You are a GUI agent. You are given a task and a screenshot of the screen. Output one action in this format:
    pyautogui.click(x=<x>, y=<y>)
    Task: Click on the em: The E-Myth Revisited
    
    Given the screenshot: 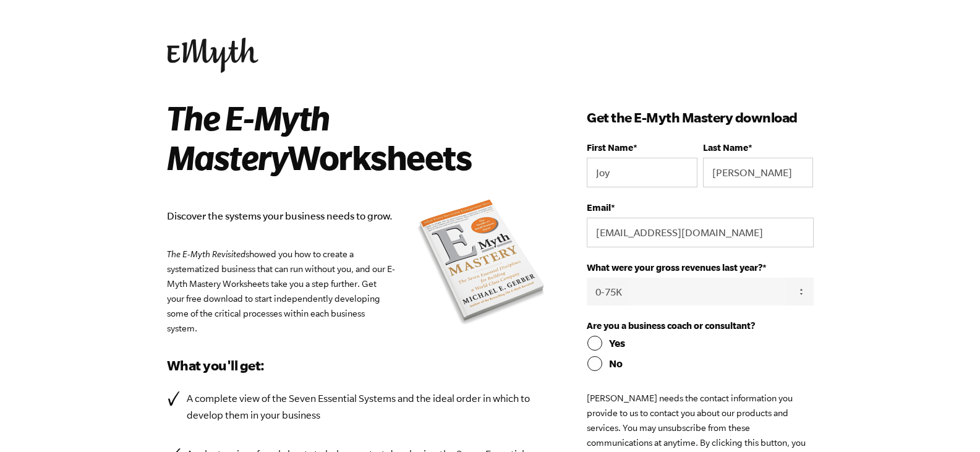 What is the action you would take?
    pyautogui.click(x=206, y=254)
    